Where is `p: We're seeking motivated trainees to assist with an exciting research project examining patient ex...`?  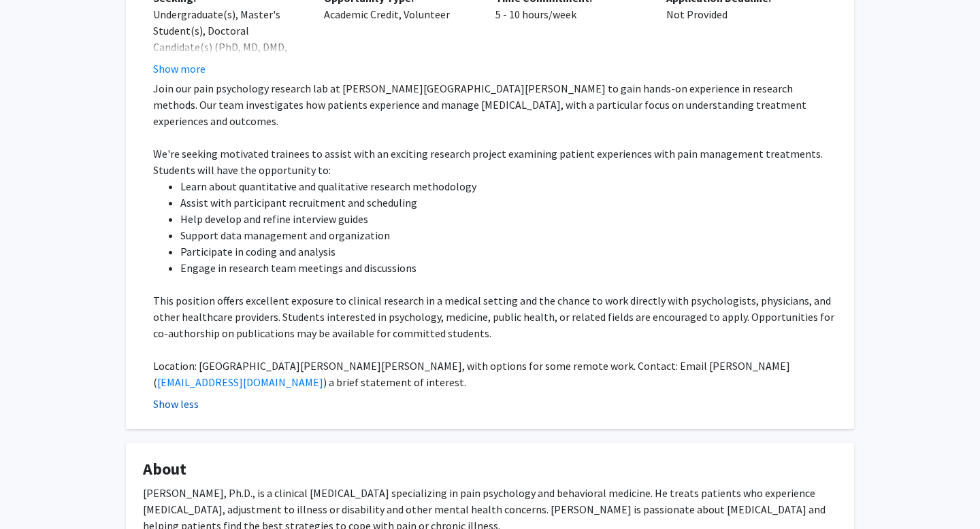 p: We're seeking motivated trainees to assist with an exciting research project examining patient ex... is located at coordinates (495, 162).